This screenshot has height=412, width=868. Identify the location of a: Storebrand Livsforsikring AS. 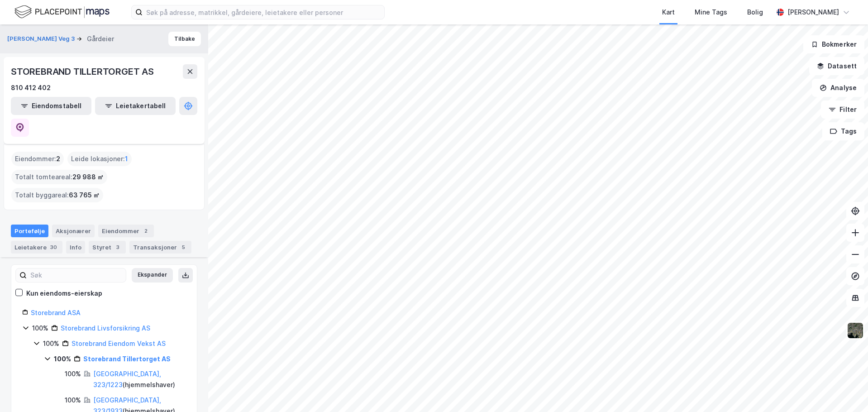
(105, 328).